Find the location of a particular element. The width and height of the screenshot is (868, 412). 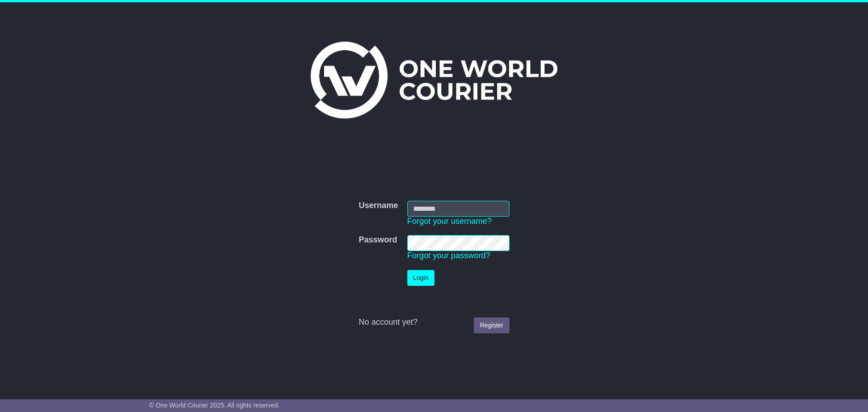

a: Forgot your username? is located at coordinates (449, 221).